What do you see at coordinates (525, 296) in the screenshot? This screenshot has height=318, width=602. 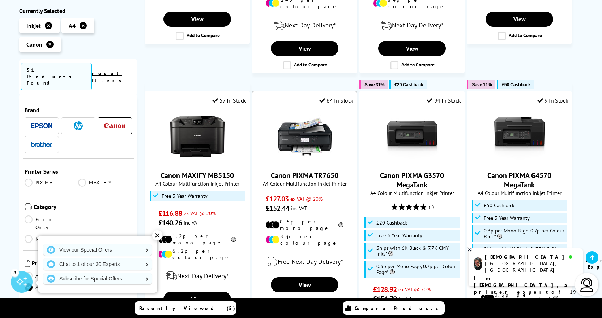 I see `p: of 19 years! I can help you choose the right product` at bounding box center [525, 296].